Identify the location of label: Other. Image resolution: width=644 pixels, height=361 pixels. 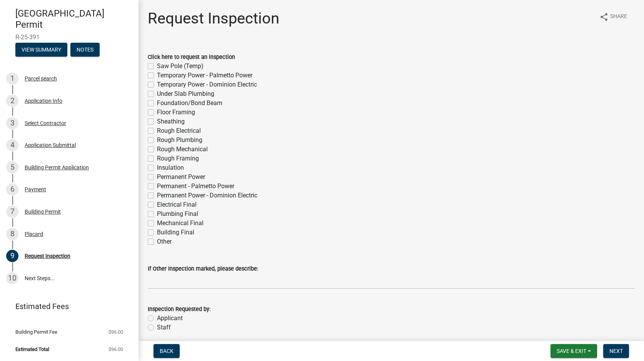
(164, 242).